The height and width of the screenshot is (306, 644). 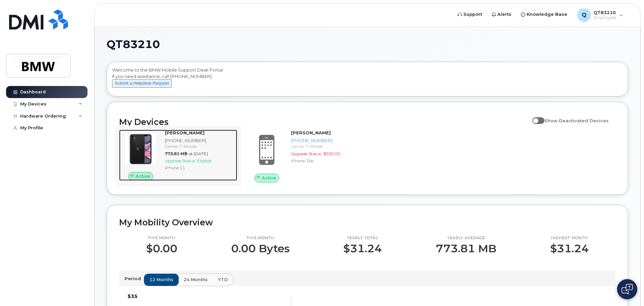 I want to click on p: 773.81 MB, so click(x=466, y=249).